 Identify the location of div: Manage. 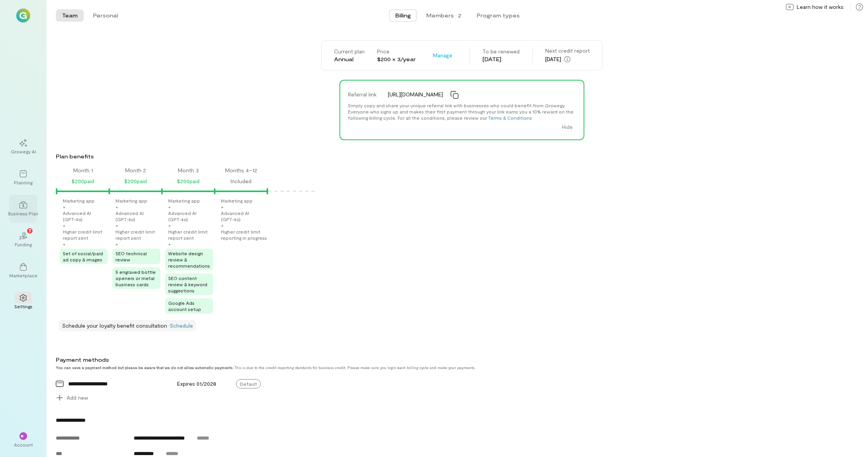
(443, 55).